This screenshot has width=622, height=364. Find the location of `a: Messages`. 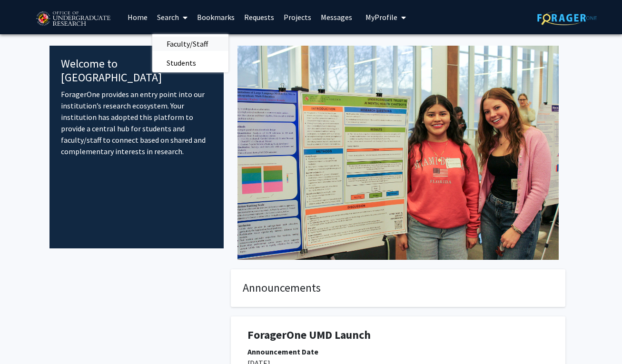

a: Messages is located at coordinates (337, 17).